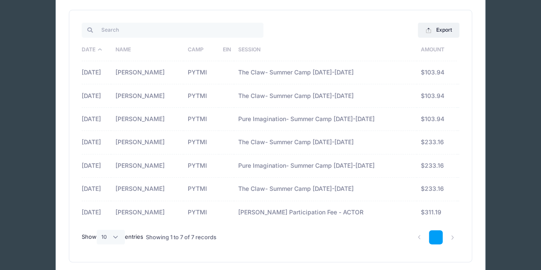 The image size is (541, 270). Describe the element at coordinates (439, 30) in the screenshot. I see `button: Export` at that location.